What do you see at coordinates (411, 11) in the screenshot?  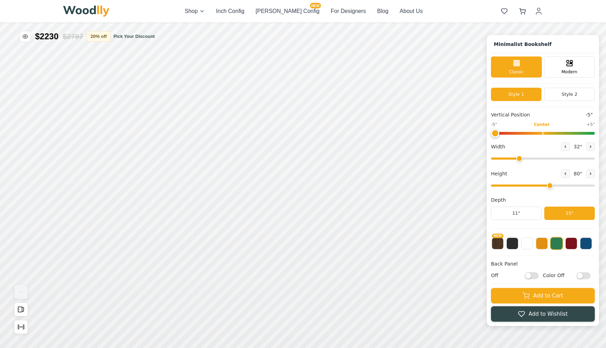 I see `button: About Us` at bounding box center [411, 11].